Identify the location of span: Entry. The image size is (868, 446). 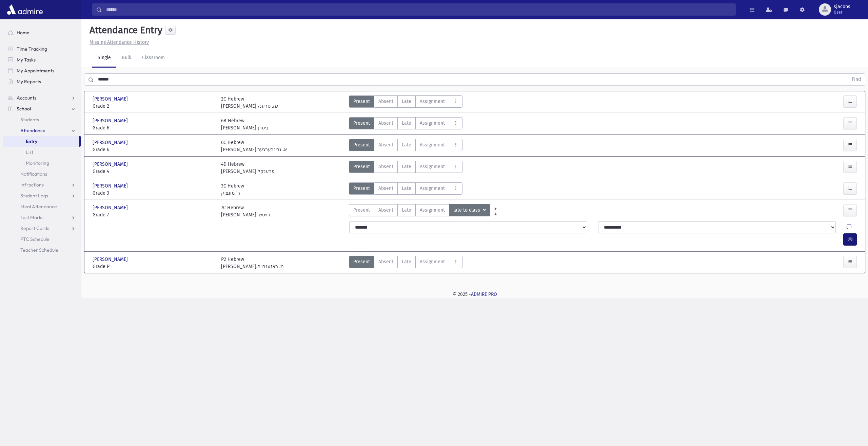
(32, 141).